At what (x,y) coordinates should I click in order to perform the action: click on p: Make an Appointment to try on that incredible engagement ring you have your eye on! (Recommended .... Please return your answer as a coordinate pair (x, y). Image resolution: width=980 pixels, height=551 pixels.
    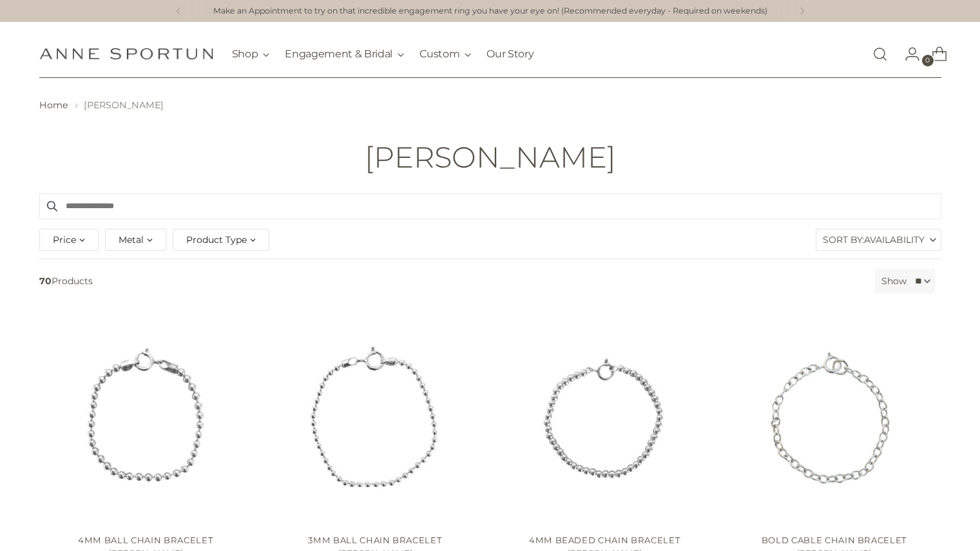
    Looking at the image, I should click on (490, 11).